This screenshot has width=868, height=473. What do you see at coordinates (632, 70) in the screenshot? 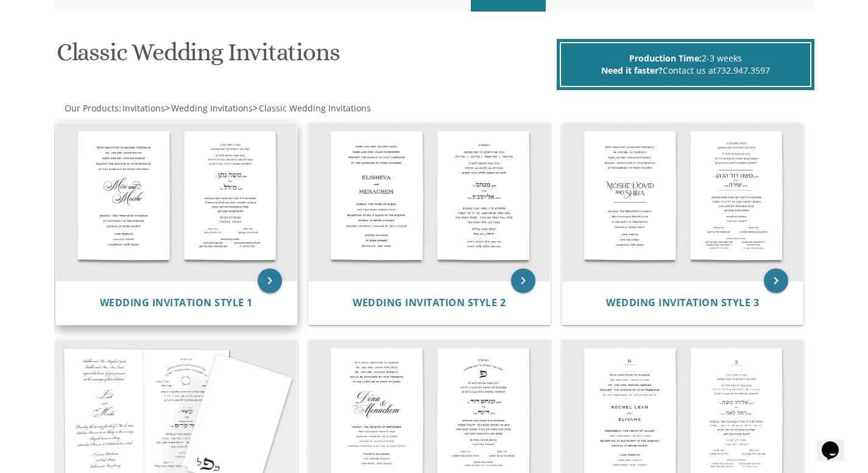
I see `span: Need it faster?` at bounding box center [632, 70].